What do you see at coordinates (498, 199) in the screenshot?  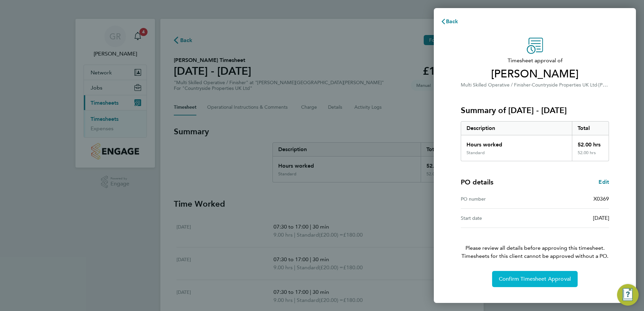 I see `div: PO number` at bounding box center [498, 199].